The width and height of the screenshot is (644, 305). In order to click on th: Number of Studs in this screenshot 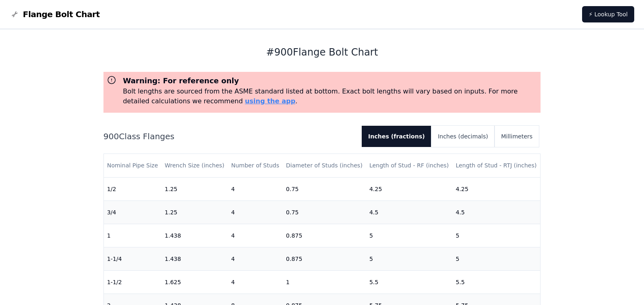, I will do `click(255, 165)`.